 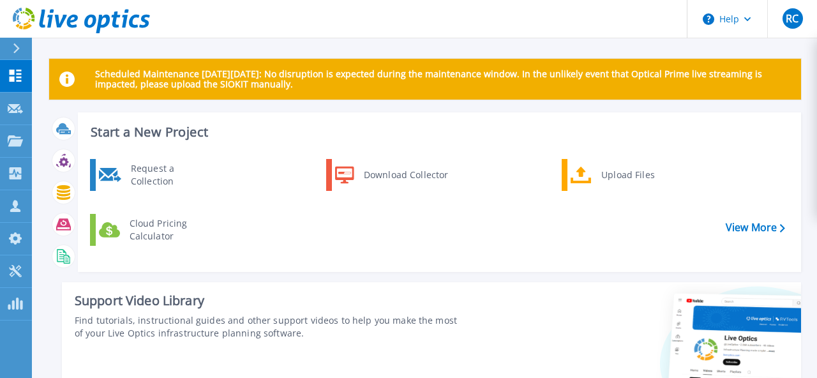 I want to click on a: View More, so click(x=755, y=227).